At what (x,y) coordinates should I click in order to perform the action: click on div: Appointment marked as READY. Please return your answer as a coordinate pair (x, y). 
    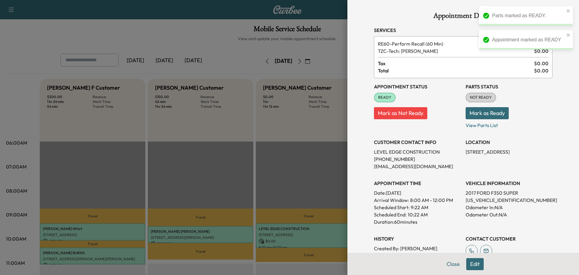
    Looking at the image, I should click on (528, 40).